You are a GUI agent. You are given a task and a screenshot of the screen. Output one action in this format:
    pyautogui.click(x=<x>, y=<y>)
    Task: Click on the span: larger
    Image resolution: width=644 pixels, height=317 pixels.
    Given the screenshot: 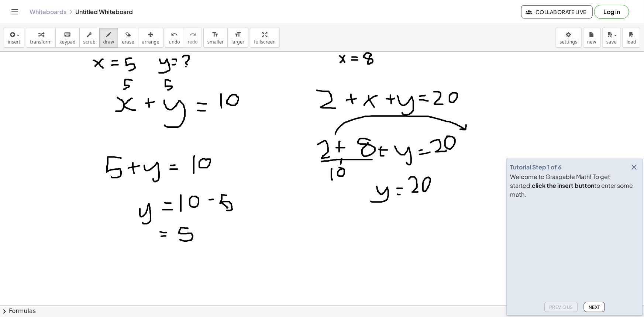 What is the action you would take?
    pyautogui.click(x=238, y=42)
    